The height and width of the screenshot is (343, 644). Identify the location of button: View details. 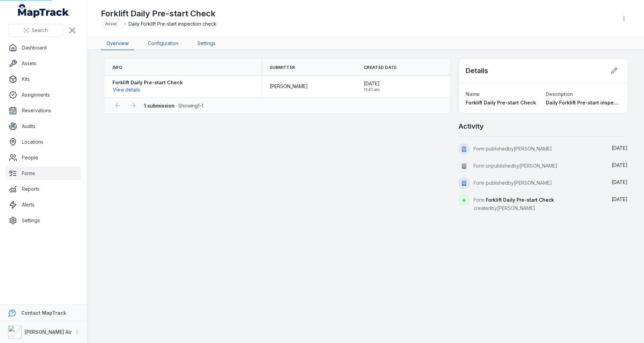
(127, 90).